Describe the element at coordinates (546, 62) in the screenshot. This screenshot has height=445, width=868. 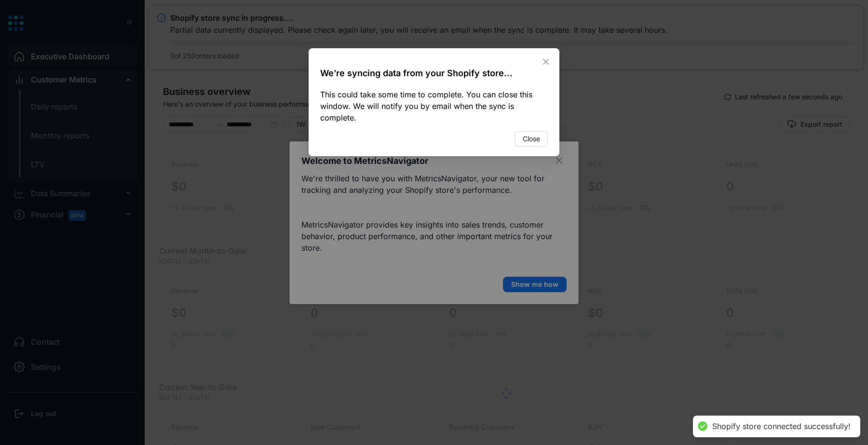
I see `span: close` at that location.